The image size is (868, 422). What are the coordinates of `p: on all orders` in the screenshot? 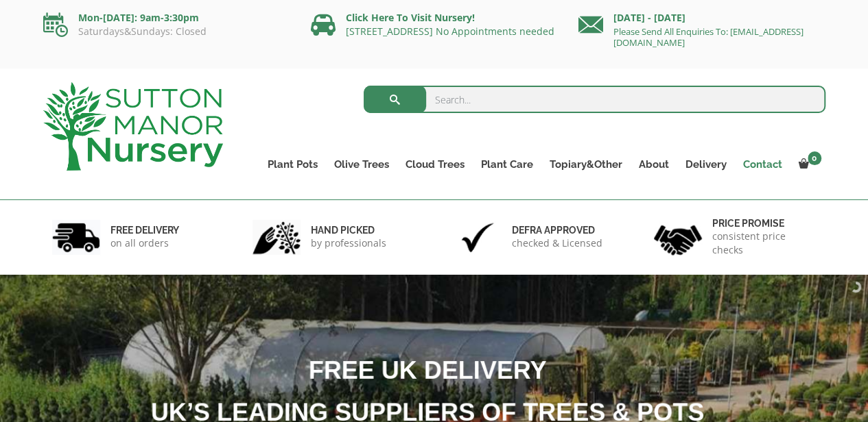 It's located at (145, 244).